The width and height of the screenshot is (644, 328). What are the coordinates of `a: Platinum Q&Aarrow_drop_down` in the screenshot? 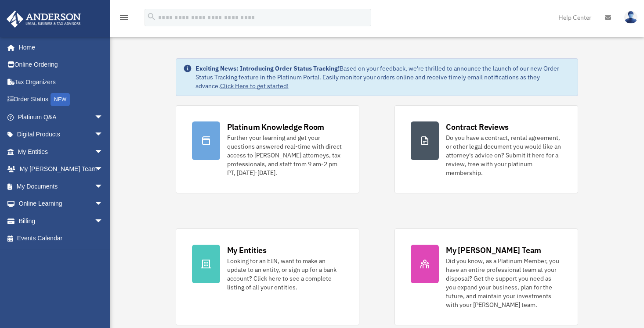 It's located at (61, 117).